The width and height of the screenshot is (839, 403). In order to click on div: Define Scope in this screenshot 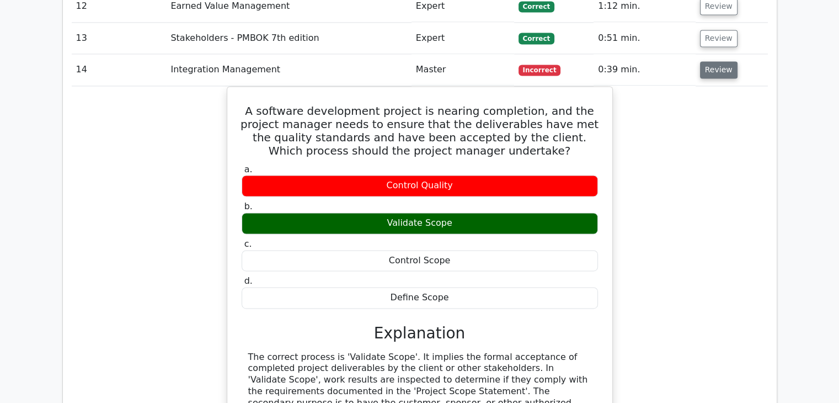, I will do `click(420, 297)`.